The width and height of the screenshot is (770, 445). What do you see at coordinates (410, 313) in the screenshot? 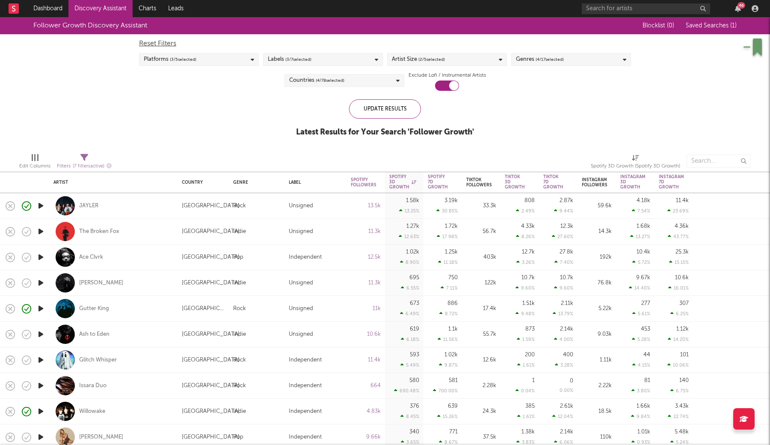
I see `div: 6.49 %` at bounding box center [410, 313].